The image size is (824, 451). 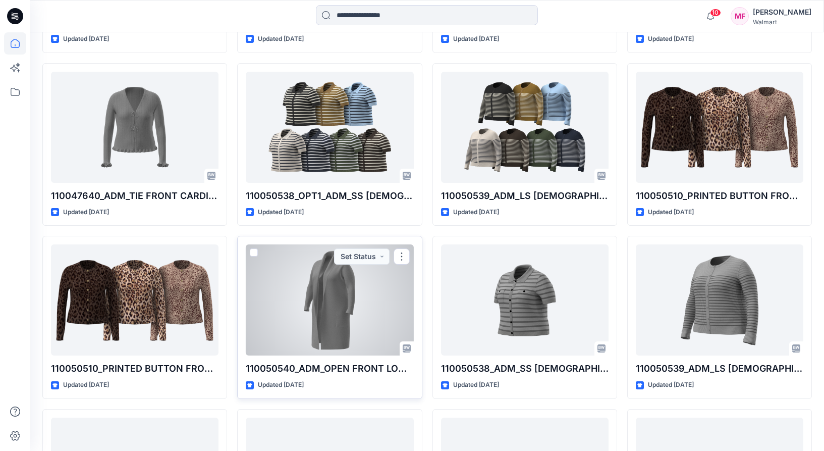 I want to click on span: 10, so click(x=716, y=13).